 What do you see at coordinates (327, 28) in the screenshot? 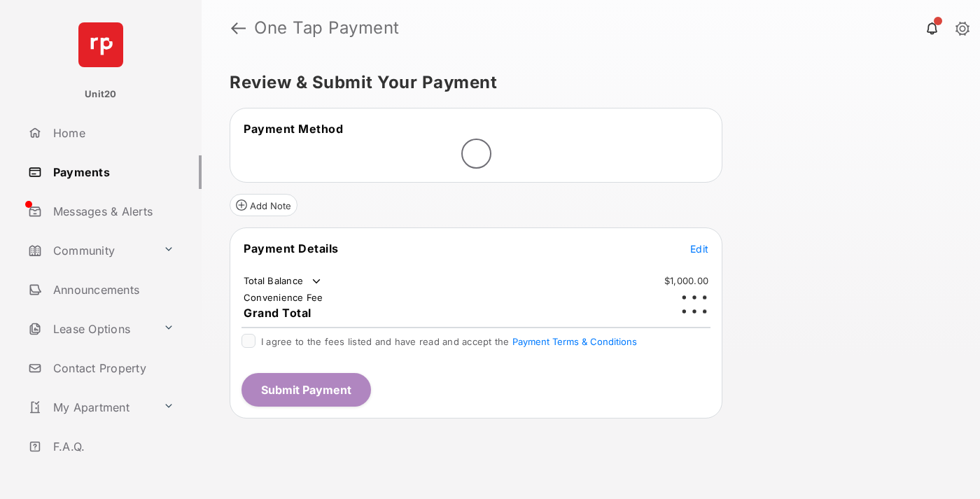
I see `strong: One Tap Payment` at bounding box center [327, 28].